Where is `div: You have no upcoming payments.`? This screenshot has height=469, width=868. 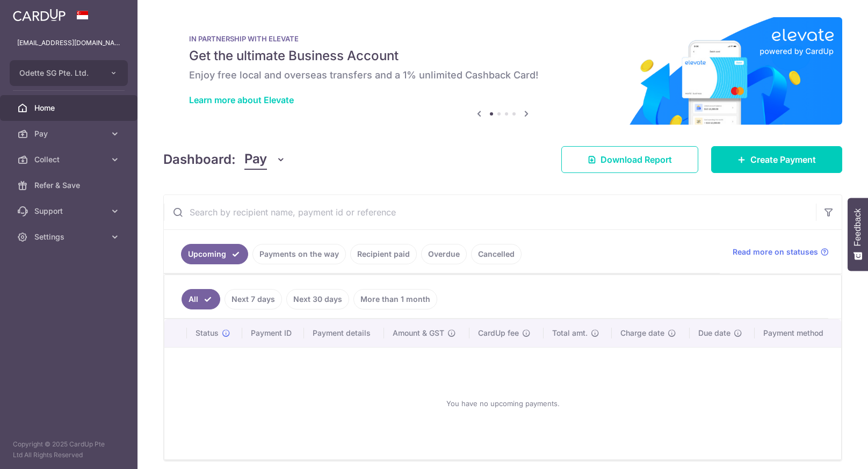
div: You have no upcoming payments. is located at coordinates (502, 403).